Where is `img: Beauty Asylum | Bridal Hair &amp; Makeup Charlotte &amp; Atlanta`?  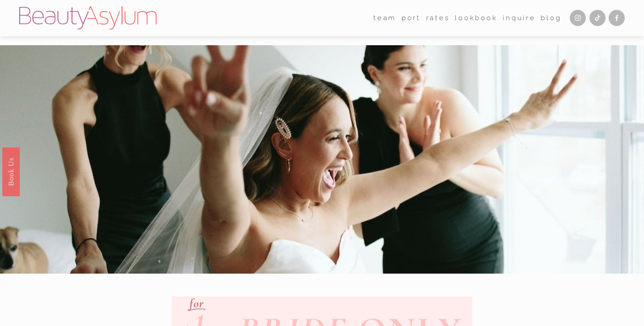 img: Beauty Asylum | Bridal Hair &amp; Makeup Charlotte &amp; Atlanta is located at coordinates (88, 18).